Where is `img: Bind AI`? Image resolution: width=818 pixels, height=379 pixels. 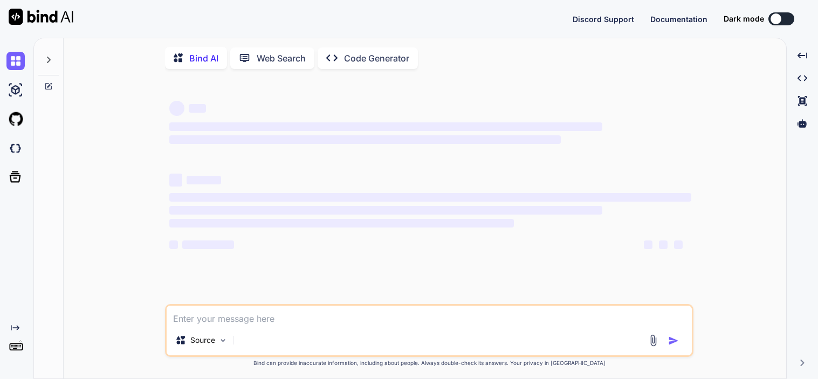 img: Bind AI is located at coordinates (41, 17).